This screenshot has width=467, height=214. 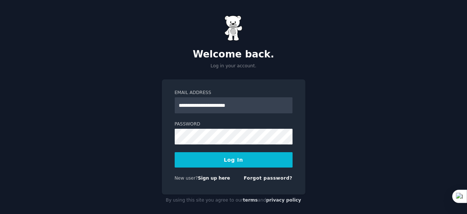 I want to click on a: terms, so click(x=250, y=200).